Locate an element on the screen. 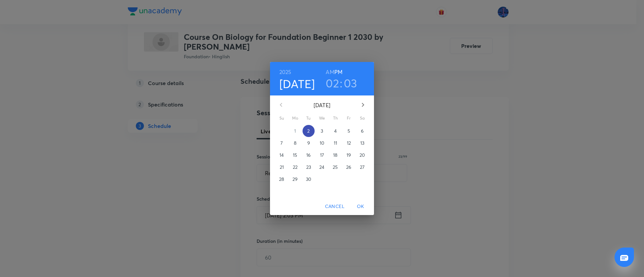 The width and height of the screenshot is (644, 277). p: 10 is located at coordinates (322, 143).